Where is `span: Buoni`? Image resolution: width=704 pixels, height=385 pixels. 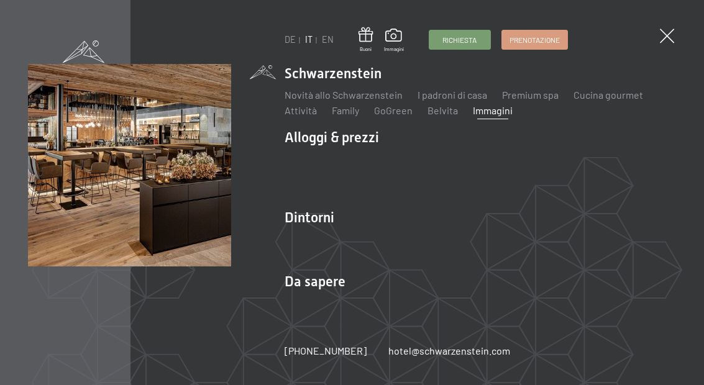
span: Buoni is located at coordinates (366, 49).